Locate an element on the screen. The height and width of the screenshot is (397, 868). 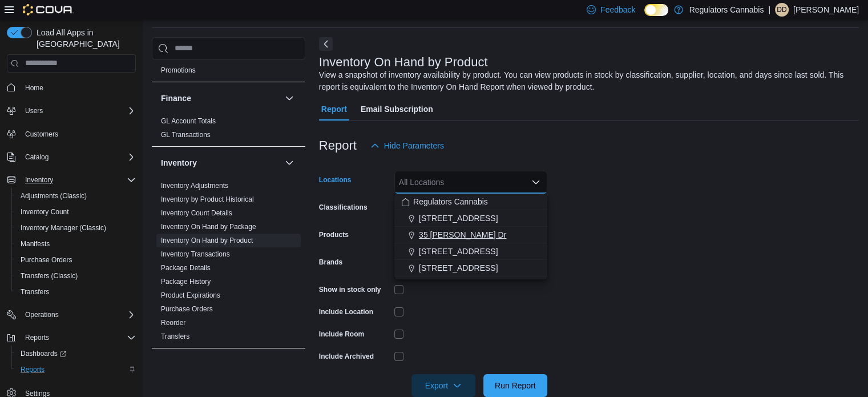
label: Show in stock only is located at coordinates (350, 289).